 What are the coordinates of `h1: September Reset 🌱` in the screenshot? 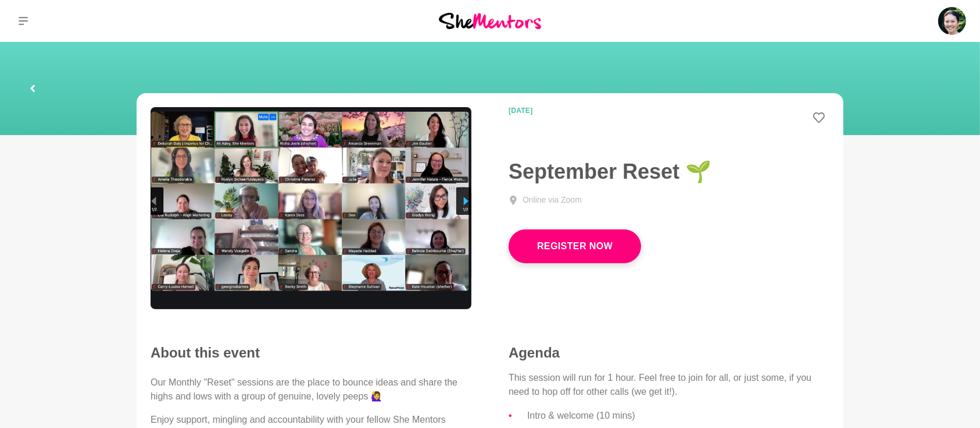 It's located at (669, 171).